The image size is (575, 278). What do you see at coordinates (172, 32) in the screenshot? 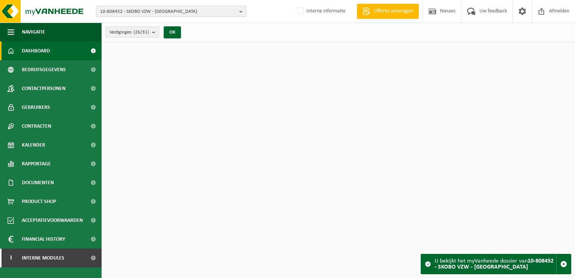
I see `button: OK` at bounding box center [172, 32].